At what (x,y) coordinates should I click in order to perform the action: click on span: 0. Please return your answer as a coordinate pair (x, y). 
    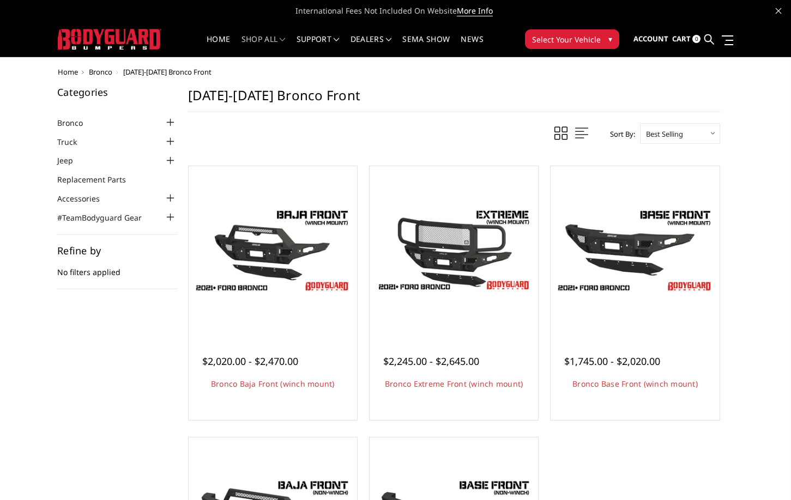
    Looking at the image, I should click on (696, 39).